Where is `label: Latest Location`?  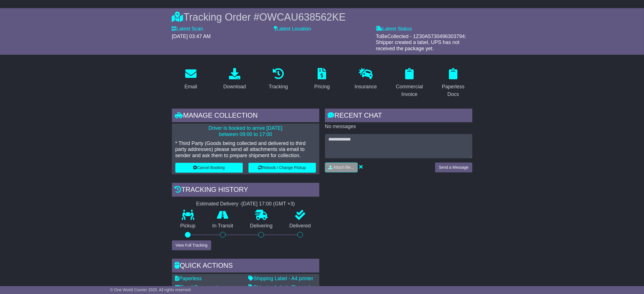
label: Latest Location is located at coordinates (293, 29).